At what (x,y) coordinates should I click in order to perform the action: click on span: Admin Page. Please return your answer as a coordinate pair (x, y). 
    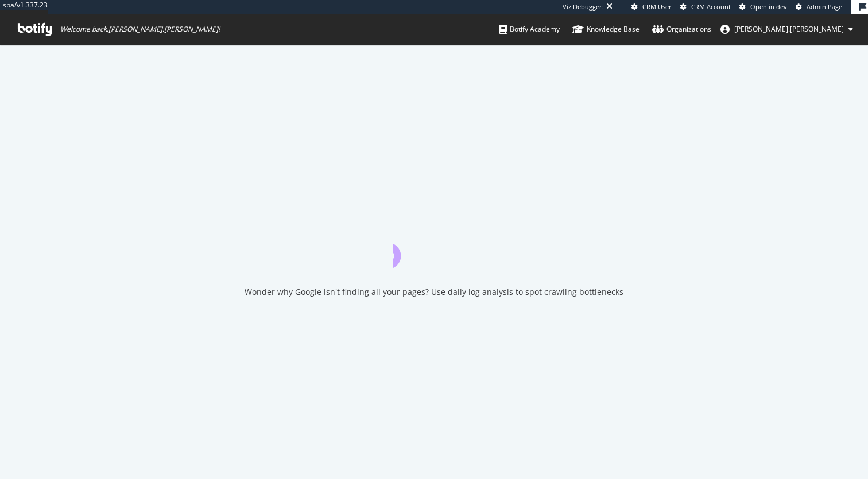
    Looking at the image, I should click on (825, 7).